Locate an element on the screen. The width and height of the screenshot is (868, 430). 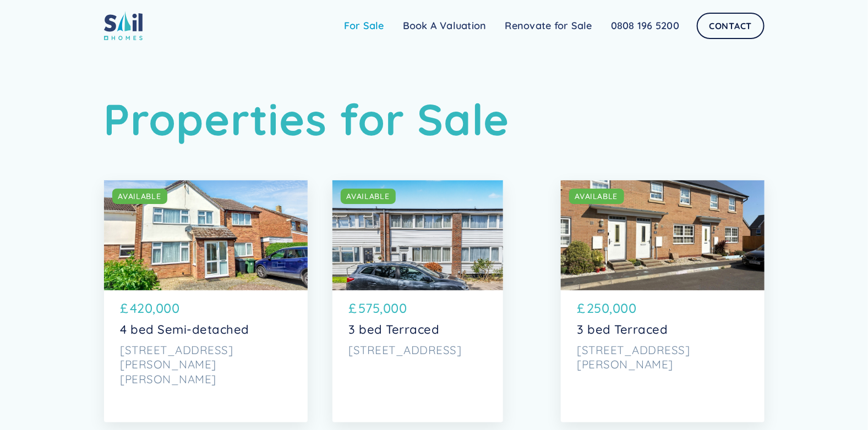
img: sail home logo colored is located at coordinates (123, 25).